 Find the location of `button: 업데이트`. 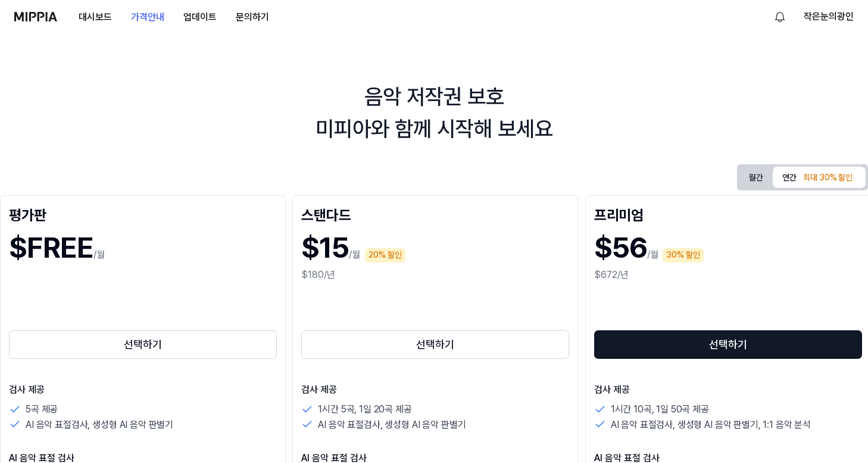

button: 업데이트 is located at coordinates (200, 17).